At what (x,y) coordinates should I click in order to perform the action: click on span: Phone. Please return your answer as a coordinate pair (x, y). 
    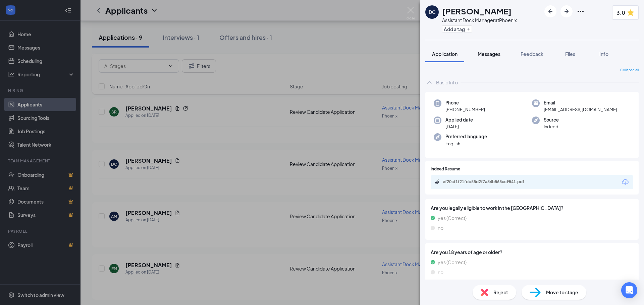
    Looking at the image, I should click on (465, 103).